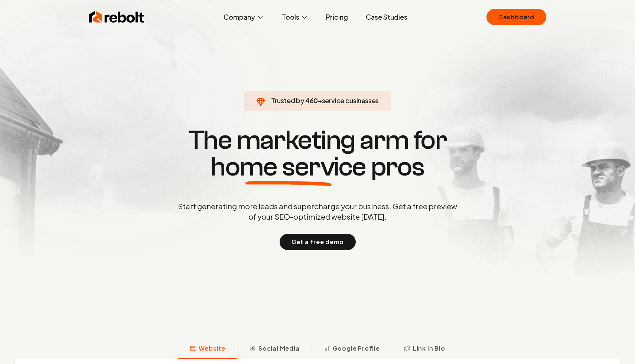 This screenshot has width=635, height=364. What do you see at coordinates (288, 100) in the screenshot?
I see `span: Trusted by` at bounding box center [288, 100].